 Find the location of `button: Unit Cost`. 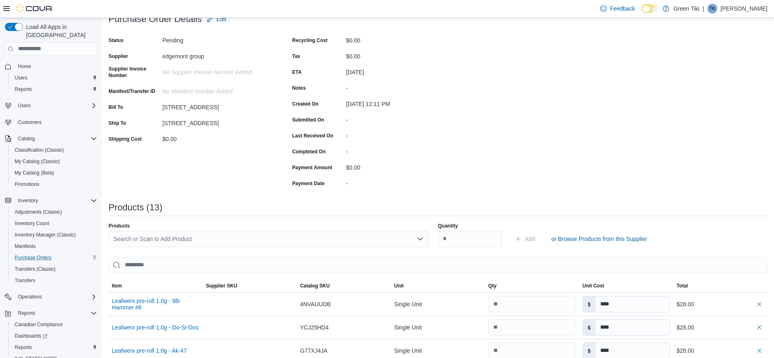

button: Unit Cost is located at coordinates (626, 286).